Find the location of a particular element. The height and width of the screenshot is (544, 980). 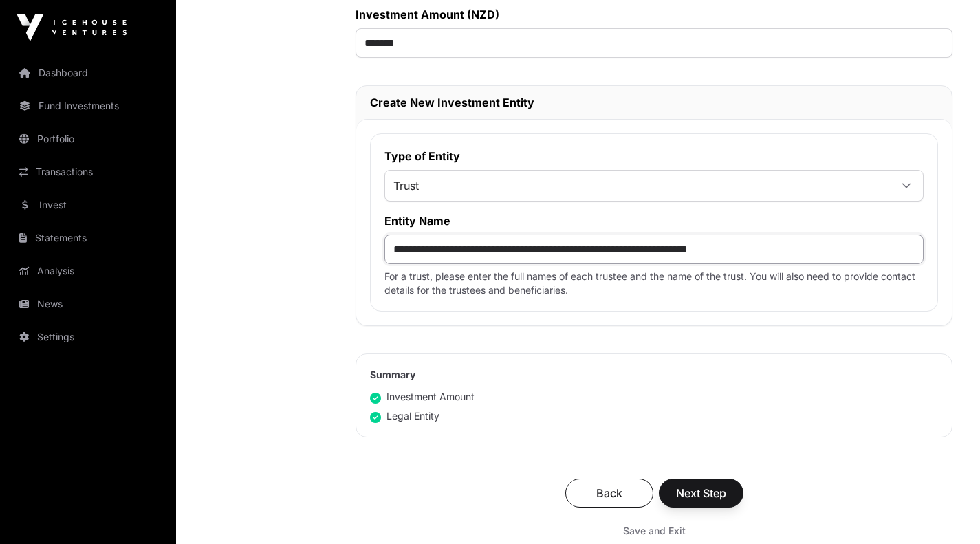

div: Legal Entity is located at coordinates (405, 416).